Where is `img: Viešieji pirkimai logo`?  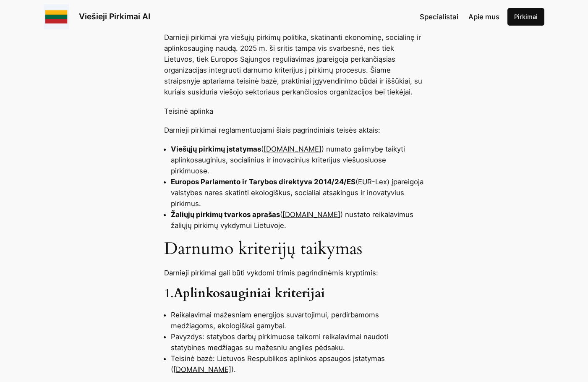
img: Viešieji pirkimai logo is located at coordinates (56, 17).